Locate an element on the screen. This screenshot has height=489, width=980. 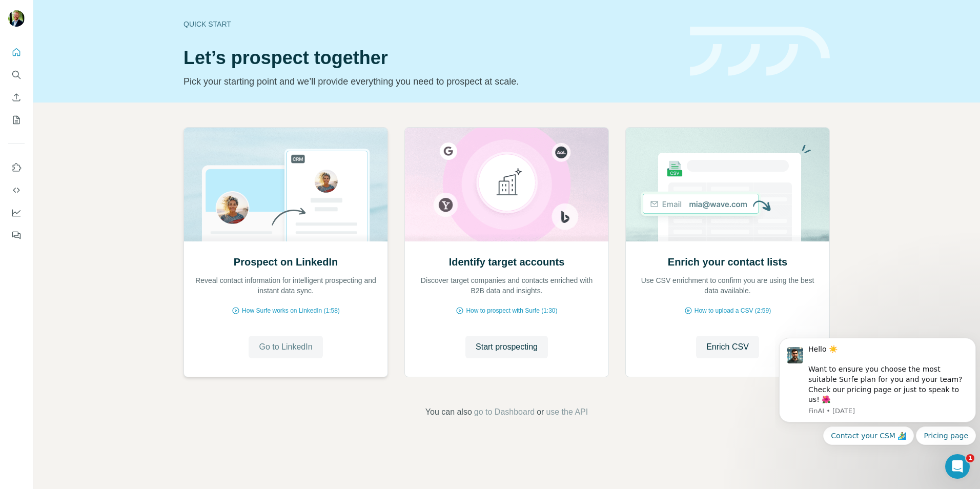
span: go to Dashboard is located at coordinates (505, 412).